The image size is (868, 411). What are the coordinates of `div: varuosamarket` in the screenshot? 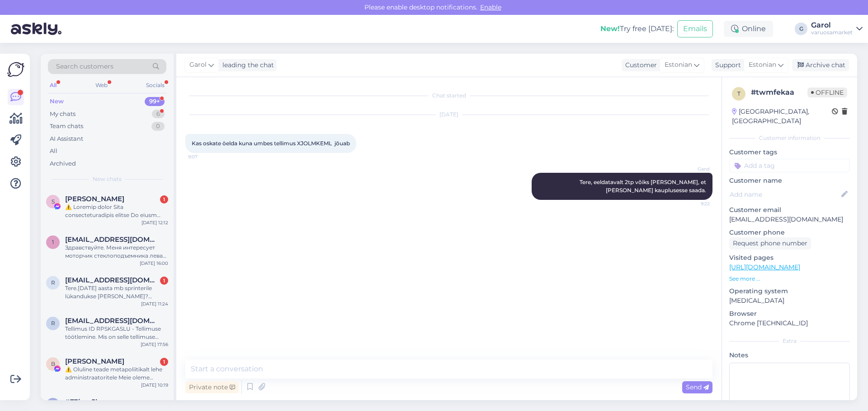 It's located at (831, 32).